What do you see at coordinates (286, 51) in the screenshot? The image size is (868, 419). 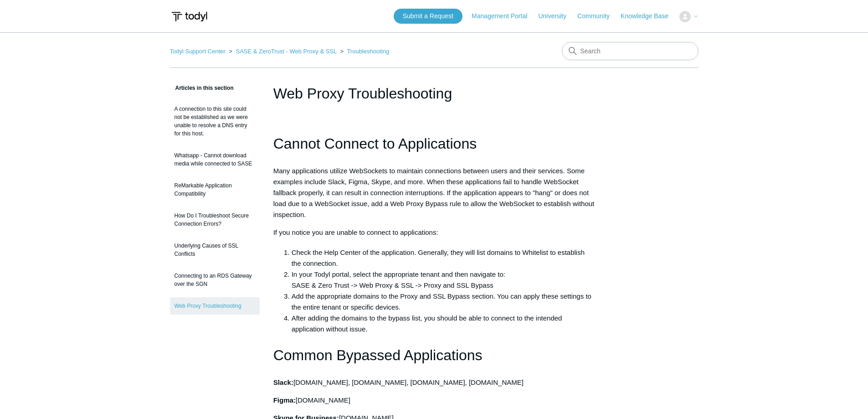 I see `a: SASE & ZeroTrust - Web Proxy & SSL` at bounding box center [286, 51].